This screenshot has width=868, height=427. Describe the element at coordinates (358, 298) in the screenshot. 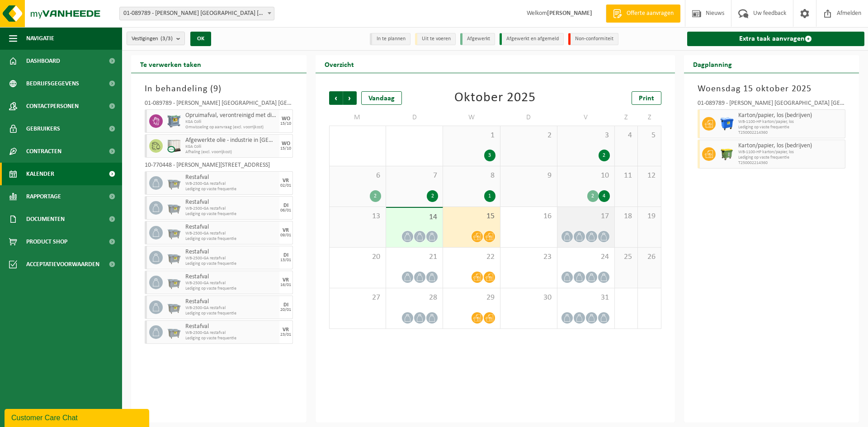

I see `span: 27` at that location.